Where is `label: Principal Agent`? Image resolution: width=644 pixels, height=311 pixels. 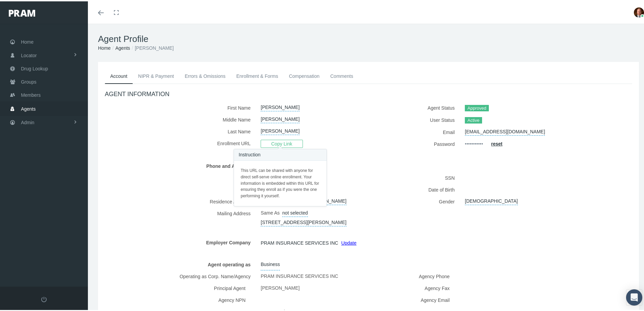
label: Principal Agent is located at coordinates (229, 287).